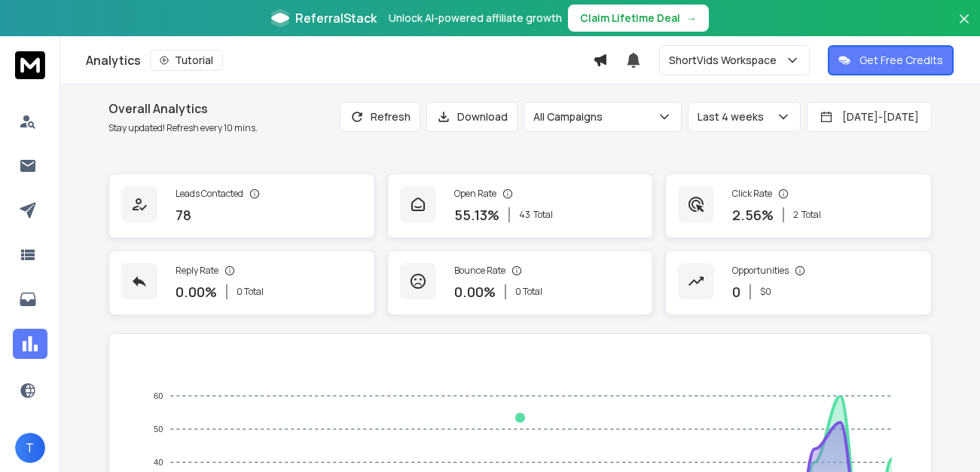 The width and height of the screenshot is (980, 472). Describe the element at coordinates (30, 447) in the screenshot. I see `span: T` at that location.